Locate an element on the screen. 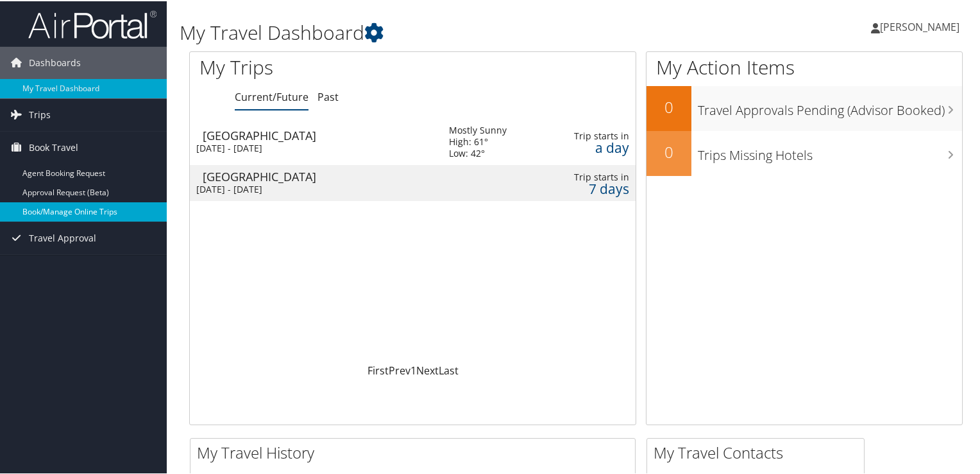  h2: My Travel History is located at coordinates (416, 451).